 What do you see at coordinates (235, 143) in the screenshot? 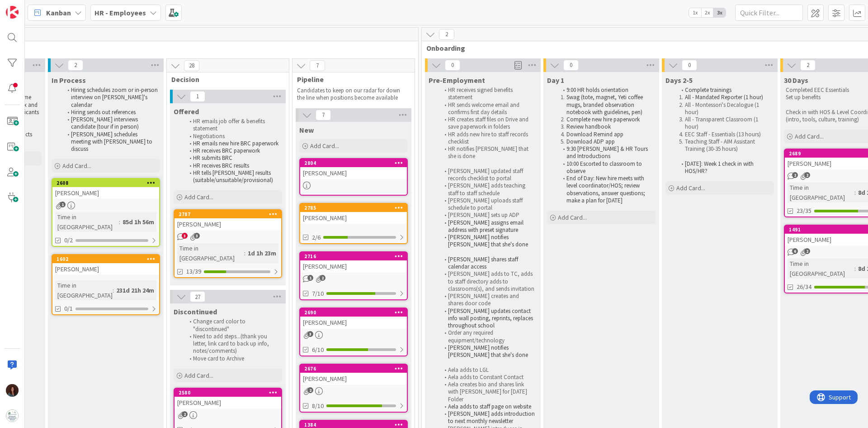
I see `span: HR emails new hire BRC paperwork` at bounding box center [235, 143].